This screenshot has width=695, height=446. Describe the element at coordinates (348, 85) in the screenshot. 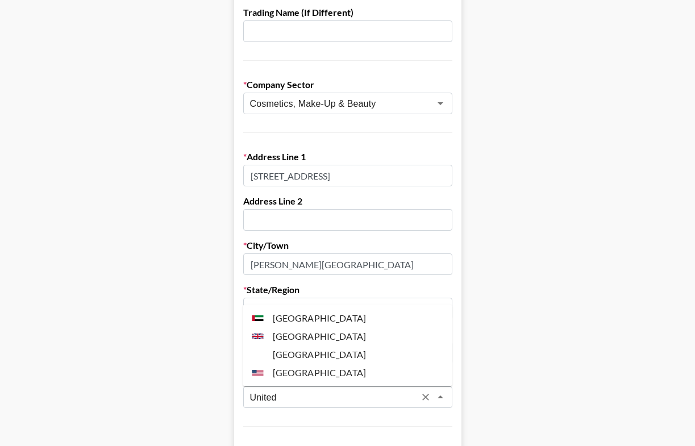

I see `label: Company Sector` at that location.